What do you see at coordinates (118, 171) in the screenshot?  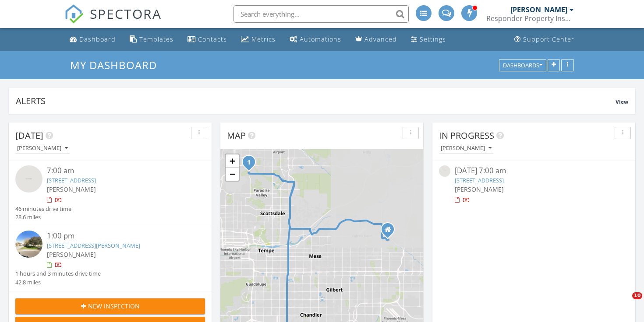 I see `div: 7:00 am` at bounding box center [118, 171].